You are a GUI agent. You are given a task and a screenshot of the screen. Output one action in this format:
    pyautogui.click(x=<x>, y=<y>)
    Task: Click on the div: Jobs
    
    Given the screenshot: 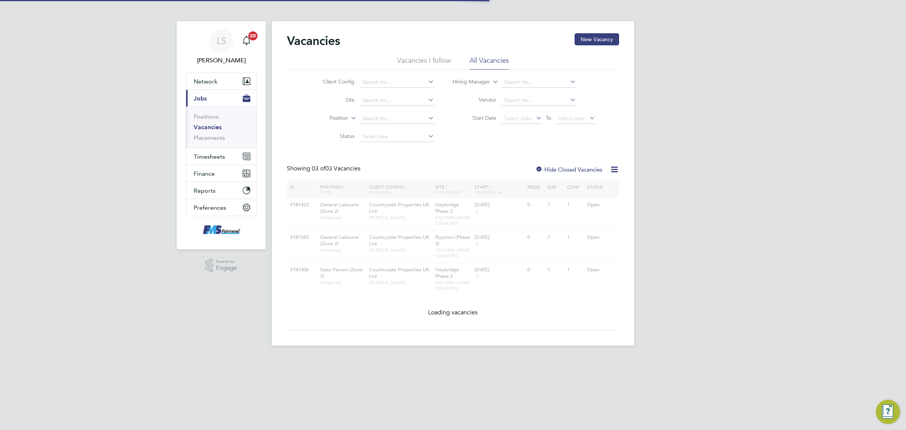 What is the action you would take?
    pyautogui.click(x=221, y=127)
    